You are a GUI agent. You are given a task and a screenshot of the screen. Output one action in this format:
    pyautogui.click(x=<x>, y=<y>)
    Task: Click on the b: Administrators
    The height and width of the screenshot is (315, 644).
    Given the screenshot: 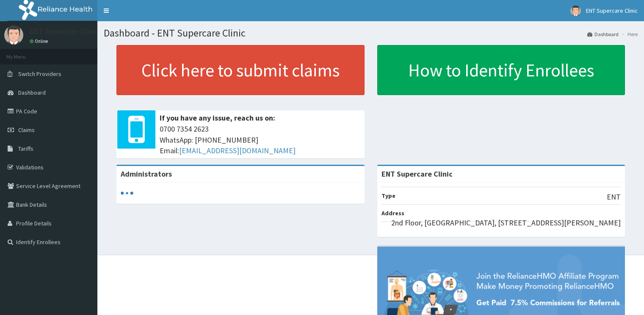 What is the action you would take?
    pyautogui.click(x=146, y=173)
    